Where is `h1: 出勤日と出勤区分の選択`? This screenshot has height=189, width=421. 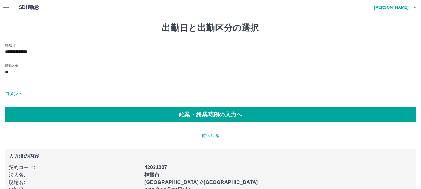 h1: 出勤日と出勤区分の選択 is located at coordinates (210, 28).